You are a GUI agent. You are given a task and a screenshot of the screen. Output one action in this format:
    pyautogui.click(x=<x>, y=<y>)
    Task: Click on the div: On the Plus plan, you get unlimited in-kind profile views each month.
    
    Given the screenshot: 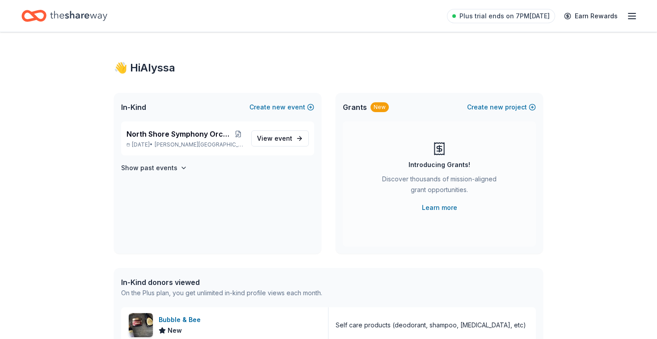 What is the action you would take?
    pyautogui.click(x=222, y=293)
    